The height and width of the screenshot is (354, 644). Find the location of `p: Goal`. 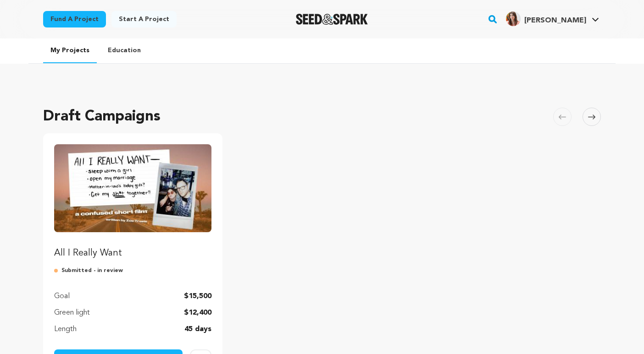

p: Goal is located at coordinates (62, 296).